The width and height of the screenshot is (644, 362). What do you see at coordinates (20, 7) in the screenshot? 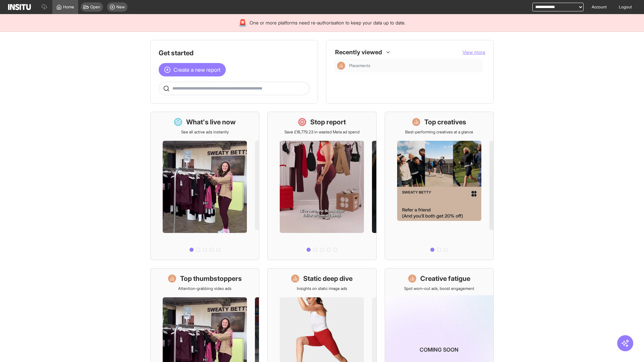
I see `img: Logo` at bounding box center [20, 7].